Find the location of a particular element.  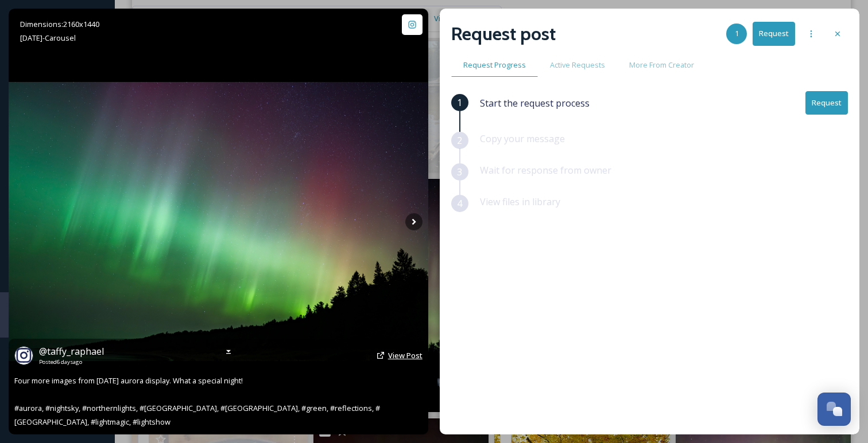

span: Copy your message is located at coordinates (522, 139).